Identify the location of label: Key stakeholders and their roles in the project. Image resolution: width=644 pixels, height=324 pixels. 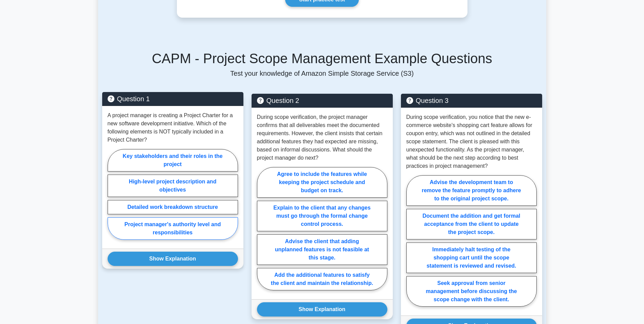
(173, 160).